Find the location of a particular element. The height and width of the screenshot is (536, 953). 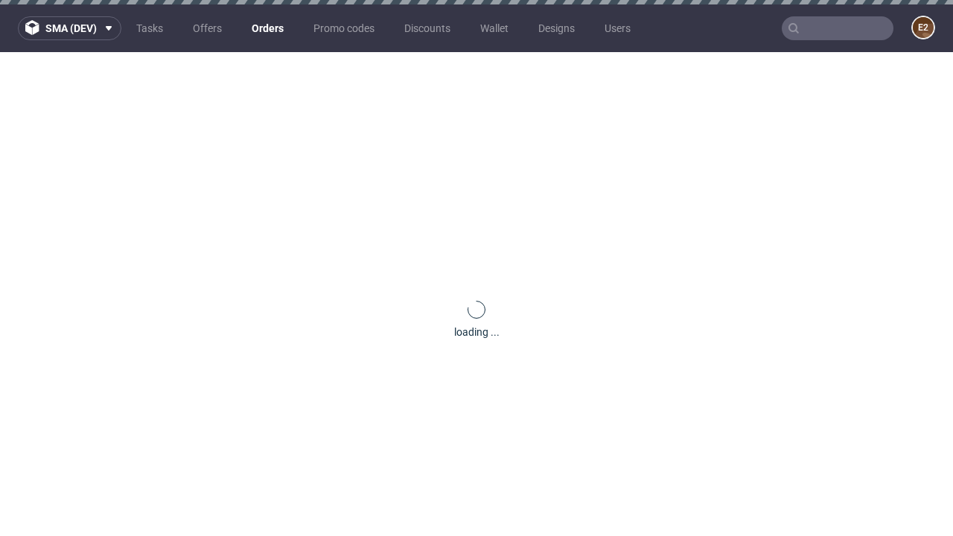

span: sma (dev) is located at coordinates (71, 28).